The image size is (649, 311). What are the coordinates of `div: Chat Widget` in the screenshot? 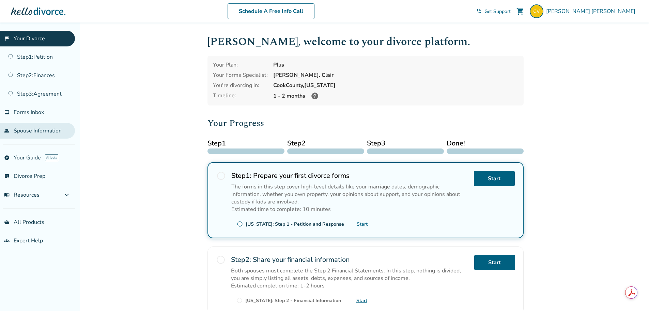 It's located at (632, 294).